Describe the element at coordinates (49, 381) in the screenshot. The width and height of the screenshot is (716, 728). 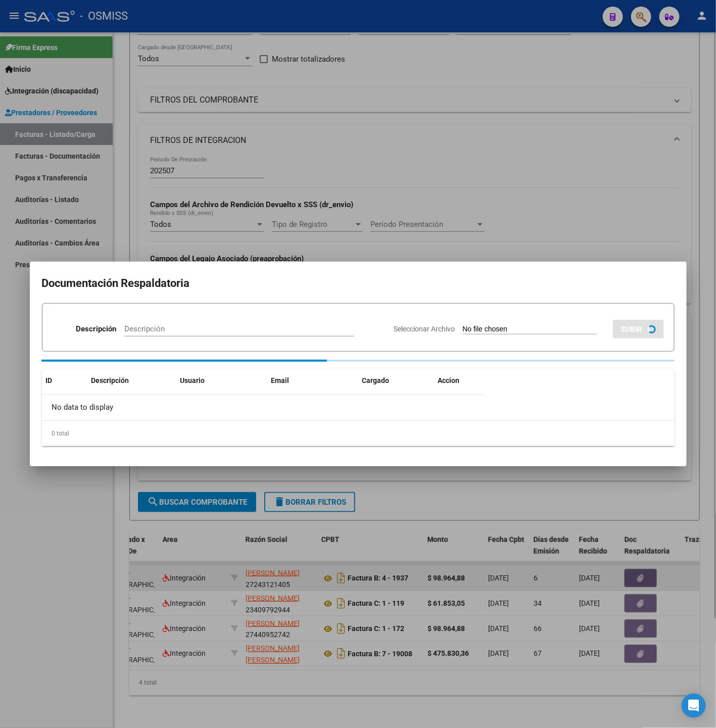
I see `span: ID` at that location.